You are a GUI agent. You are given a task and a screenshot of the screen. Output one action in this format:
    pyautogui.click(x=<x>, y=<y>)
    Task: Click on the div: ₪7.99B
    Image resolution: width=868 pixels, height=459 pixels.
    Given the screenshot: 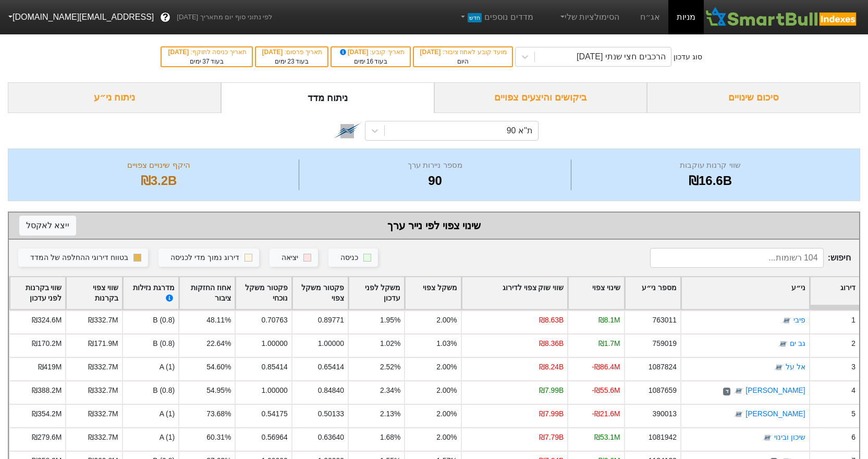 What is the action you would take?
    pyautogui.click(x=552, y=390)
    